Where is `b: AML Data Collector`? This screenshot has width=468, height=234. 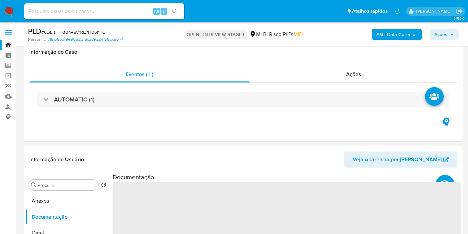 b: AML Data Collector is located at coordinates (397, 34).